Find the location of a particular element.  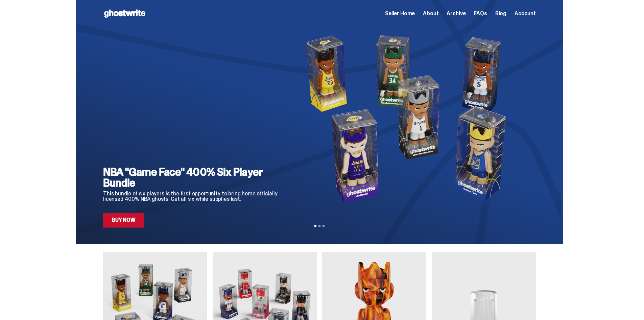

span: Archive is located at coordinates (456, 13).